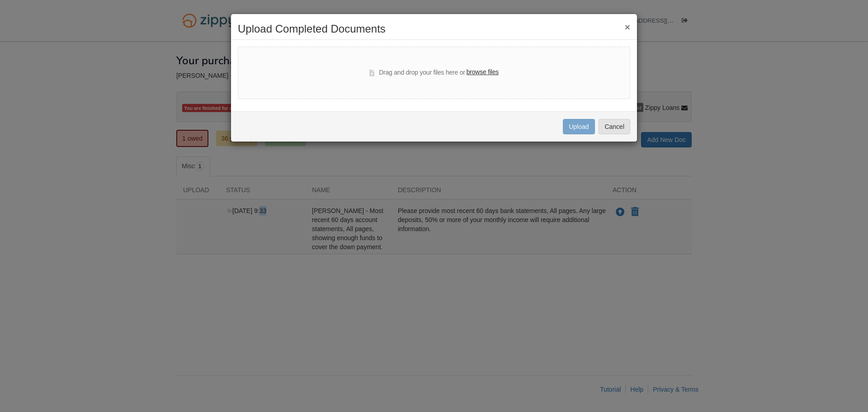  What do you see at coordinates (434, 29) in the screenshot?
I see `h2: Upload Completed Documents` at bounding box center [434, 29].